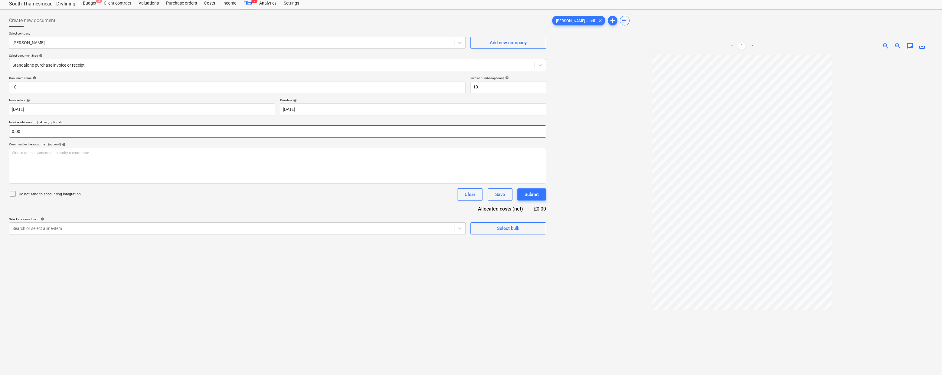 The width and height of the screenshot is (942, 375). What do you see at coordinates (142, 100) in the screenshot?
I see `div: Invoice date` at bounding box center [142, 100].